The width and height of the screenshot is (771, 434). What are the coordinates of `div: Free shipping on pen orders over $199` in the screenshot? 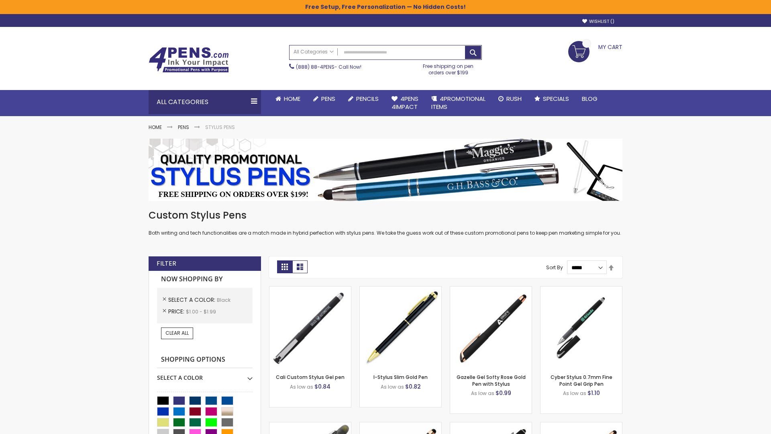 It's located at (449, 68).